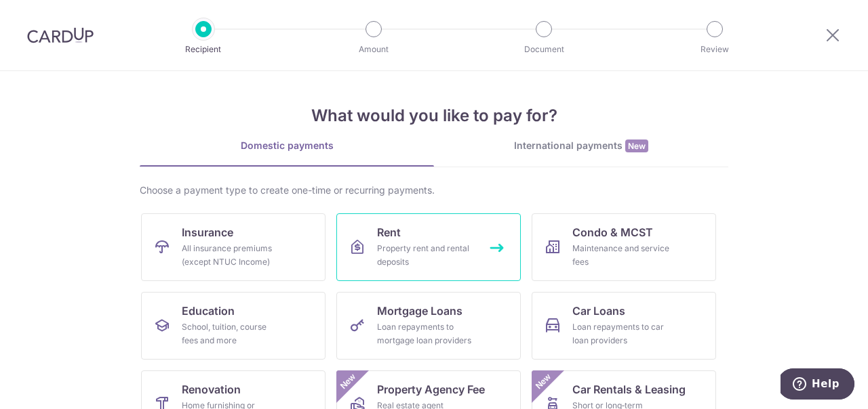 Image resolution: width=868 pixels, height=409 pixels. What do you see at coordinates (60, 35) in the screenshot?
I see `img: CardUp` at bounding box center [60, 35].